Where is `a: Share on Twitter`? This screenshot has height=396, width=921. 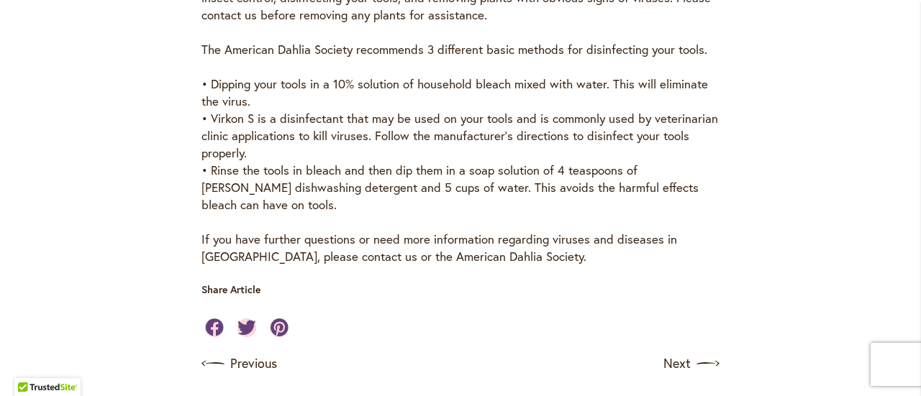 a: Share on Twitter is located at coordinates (247, 328).